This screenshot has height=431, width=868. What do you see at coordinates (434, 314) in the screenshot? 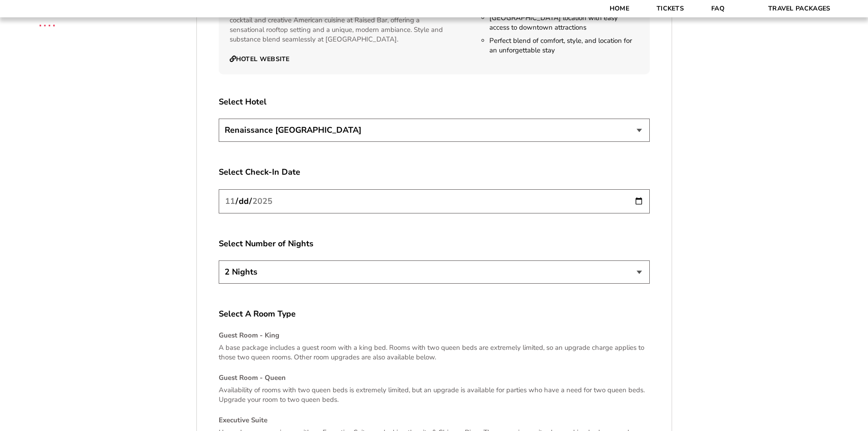
I see `label: Select A Room Type` at bounding box center [434, 314].